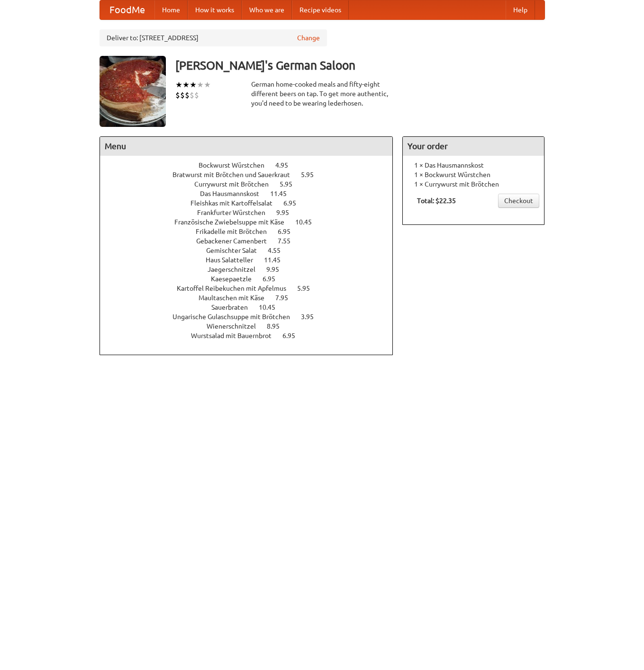 This screenshot has width=644, height=670. Describe the element at coordinates (236, 175) in the screenshot. I see `span: Bratwurst mit Brötchen und Sauerkraut` at that location.